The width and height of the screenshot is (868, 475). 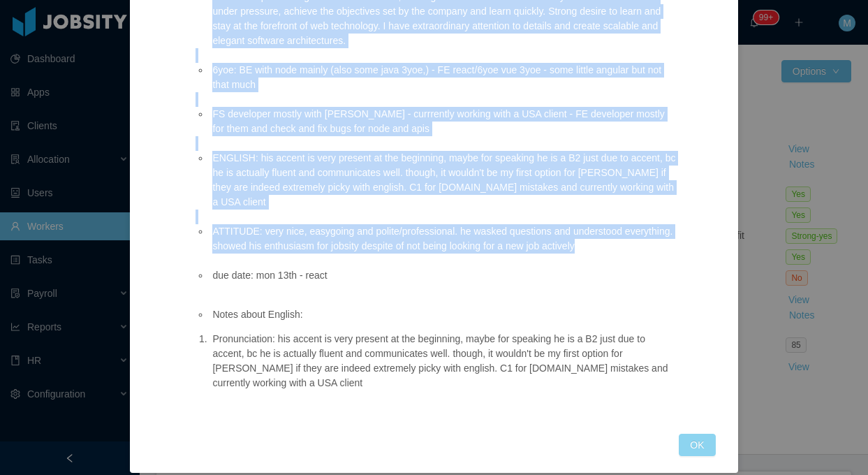 What do you see at coordinates (443, 361) in the screenshot?
I see `li: Pronunciation: his accent is very present at the beginning, maybe for speaking he is a B2 just du...` at bounding box center [443, 361].